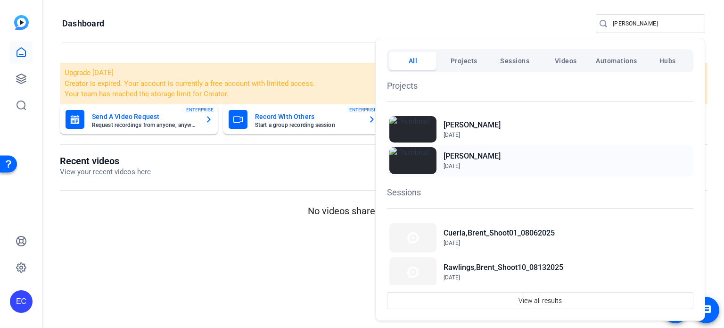 The height and width of the screenshot is (328, 724). What do you see at coordinates (540, 300) in the screenshot?
I see `button: View all results` at bounding box center [540, 300].